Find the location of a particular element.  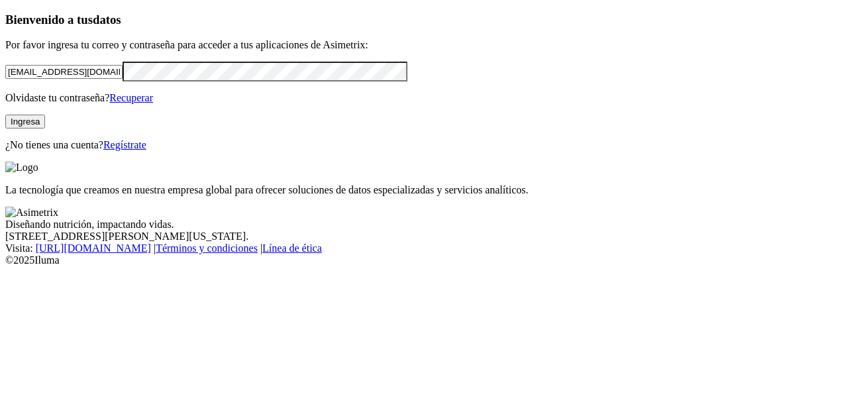

a: Términos y condiciones is located at coordinates (207, 248).